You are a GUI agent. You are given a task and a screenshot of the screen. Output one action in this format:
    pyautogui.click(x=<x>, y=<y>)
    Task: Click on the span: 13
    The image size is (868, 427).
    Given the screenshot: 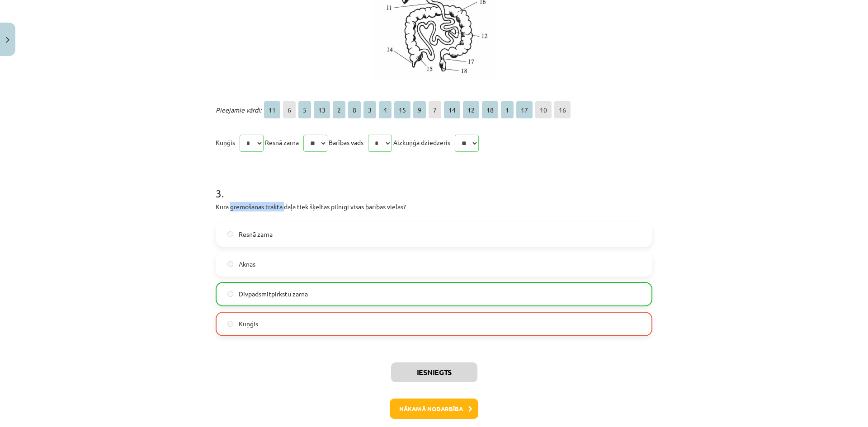 What is the action you would take?
    pyautogui.click(x=322, y=110)
    